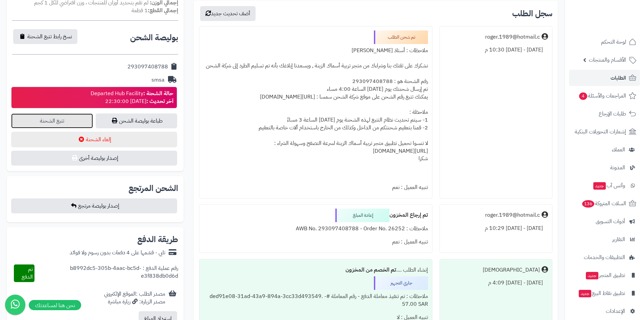  What do you see at coordinates (604, 221) in the screenshot?
I see `a: أدوات التسويق` at bounding box center [604, 221].